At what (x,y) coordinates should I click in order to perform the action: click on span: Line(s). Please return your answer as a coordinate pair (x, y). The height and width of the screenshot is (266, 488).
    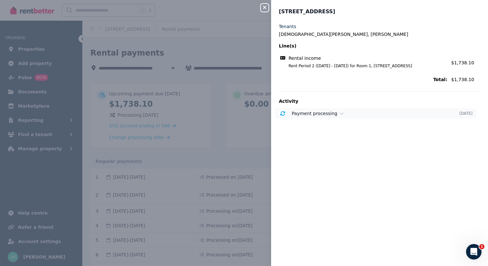
    Looking at the image, I should click on (363, 46).